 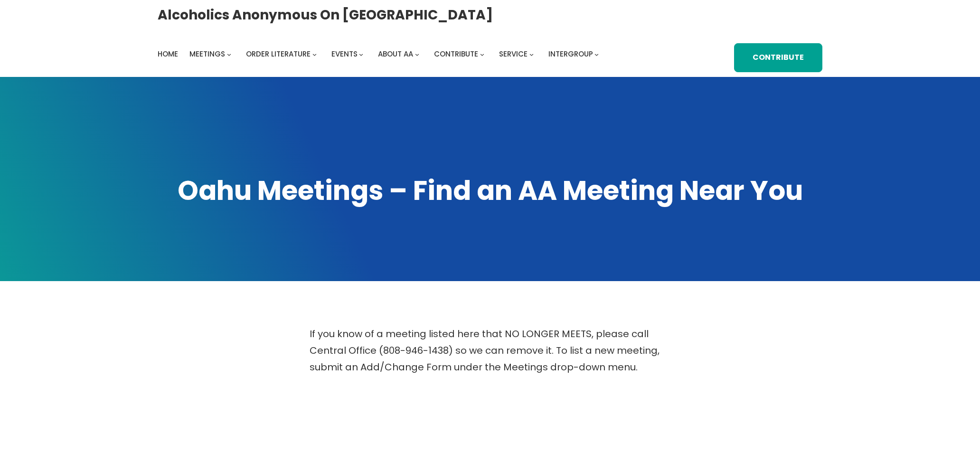 What do you see at coordinates (379, 54) in the screenshot?
I see `nav: Intergroup` at bounding box center [379, 54].